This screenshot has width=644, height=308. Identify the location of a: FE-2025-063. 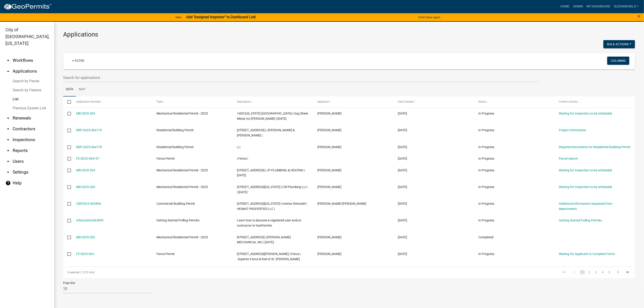
(85, 254).